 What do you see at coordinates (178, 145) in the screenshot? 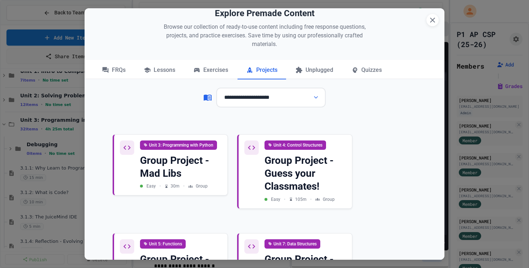
I see `div: Unit 3: Programming with Python` at bounding box center [178, 145].